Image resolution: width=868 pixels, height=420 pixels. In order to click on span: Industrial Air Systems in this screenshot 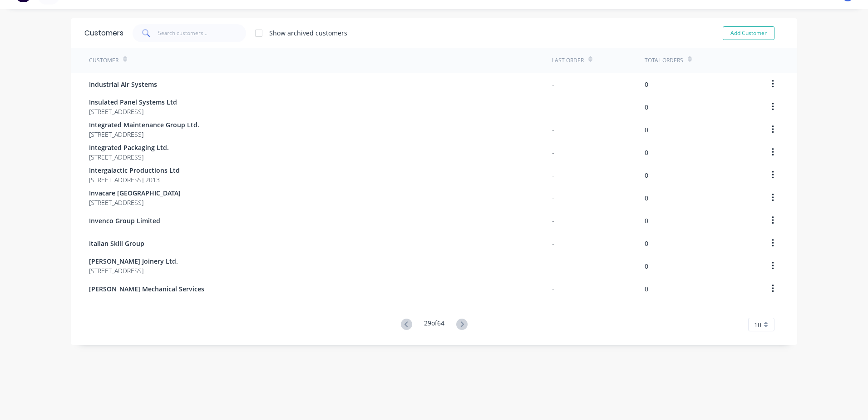, I will do `click(123, 84)`.